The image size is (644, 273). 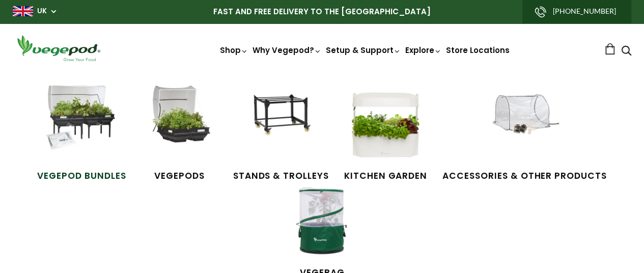 What do you see at coordinates (525, 176) in the screenshot?
I see `span: Accessories & Other Products` at bounding box center [525, 176].